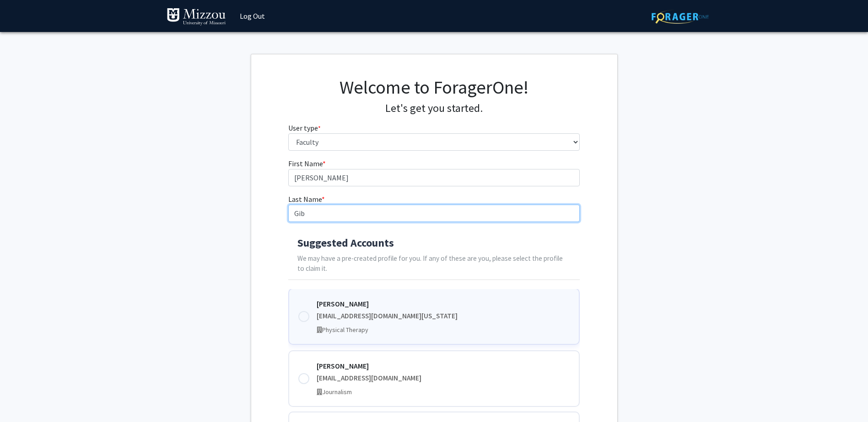 This screenshot has height=422, width=868. I want to click on h4: Let's get you started., so click(434, 108).